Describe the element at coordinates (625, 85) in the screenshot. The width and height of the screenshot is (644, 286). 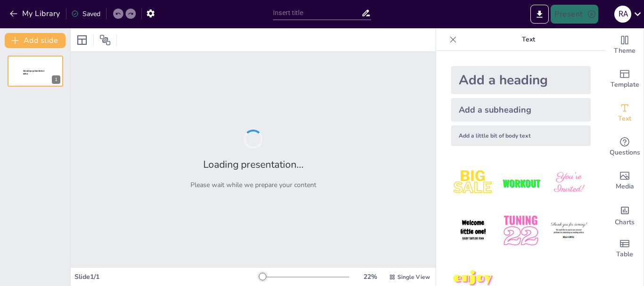
I see `span: Template` at that location.